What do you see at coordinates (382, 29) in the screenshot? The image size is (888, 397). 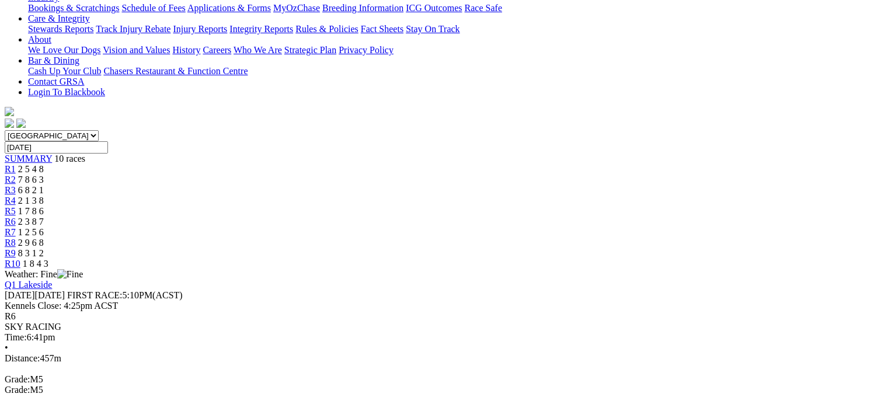 I see `a: Fact Sheets` at bounding box center [382, 29].